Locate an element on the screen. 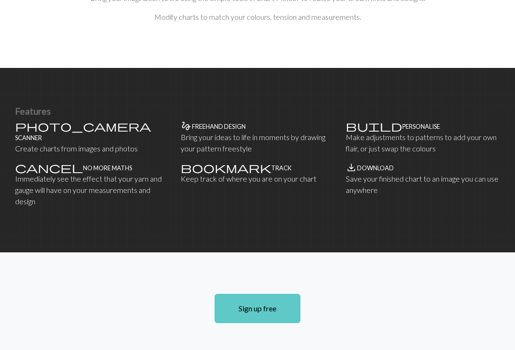  span: build is located at coordinates (374, 126).